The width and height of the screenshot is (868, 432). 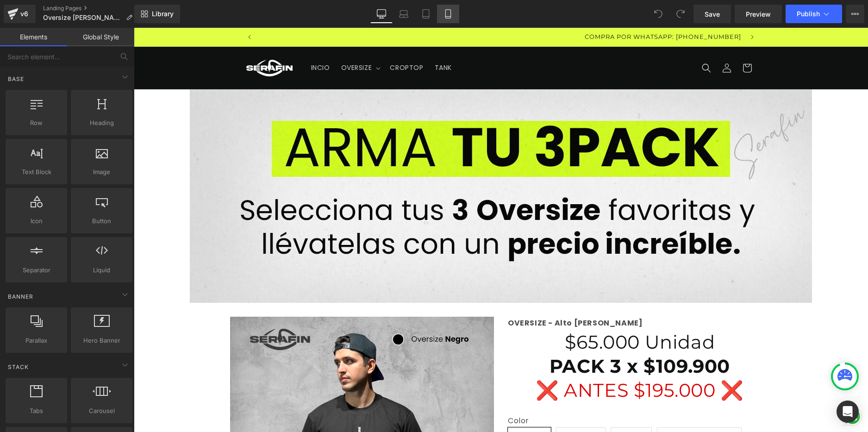 I want to click on span: Carousel, so click(x=101, y=410).